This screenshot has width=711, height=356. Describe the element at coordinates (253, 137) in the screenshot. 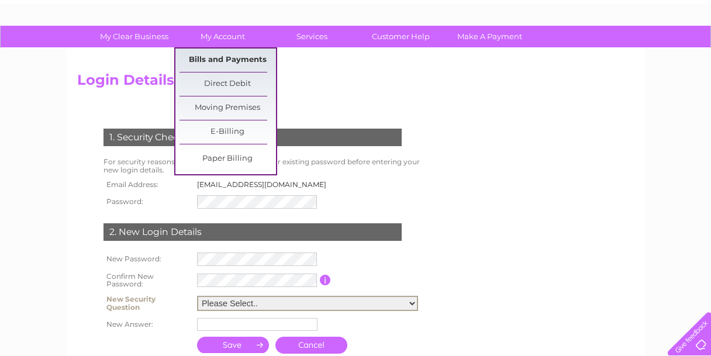

I see `div: 1. Security Check` at that location.